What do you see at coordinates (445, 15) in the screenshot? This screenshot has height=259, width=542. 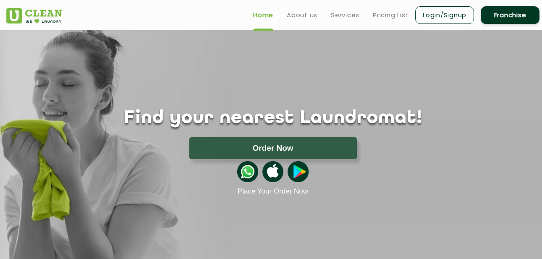 I see `a: Login/Signup` at bounding box center [445, 15].